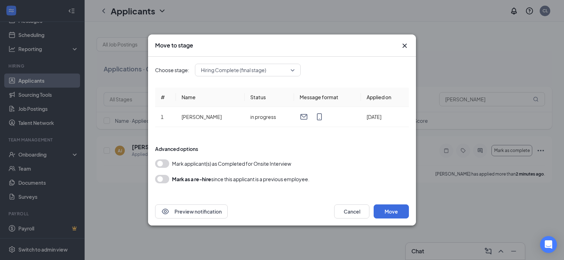  What do you see at coordinates (162, 117) in the screenshot?
I see `span: 1` at bounding box center [162, 117].